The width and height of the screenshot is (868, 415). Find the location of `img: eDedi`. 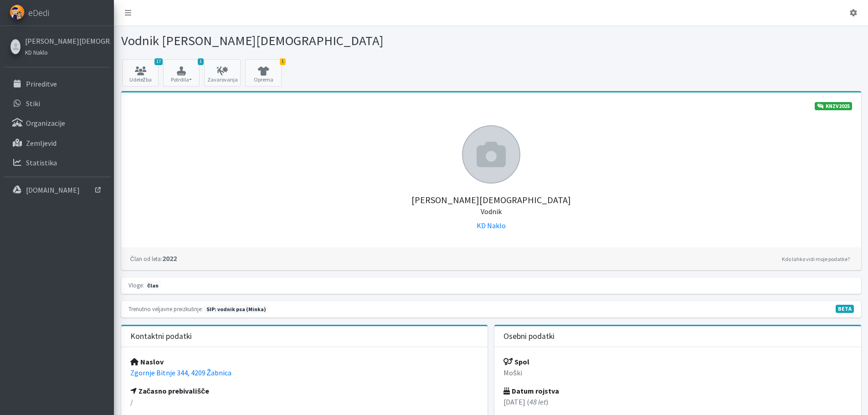

img: eDedi is located at coordinates (17, 12).